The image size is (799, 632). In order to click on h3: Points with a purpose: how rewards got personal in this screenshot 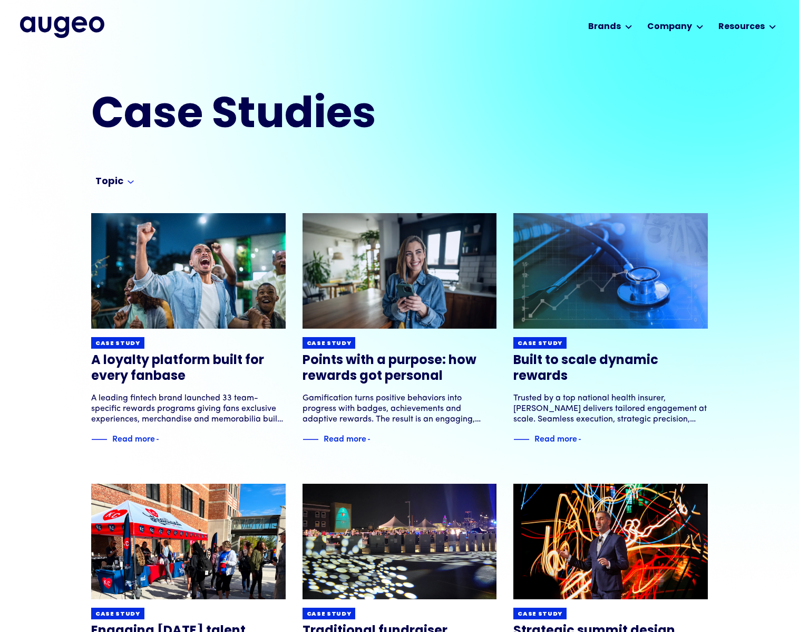, I will do `click(400, 368)`.